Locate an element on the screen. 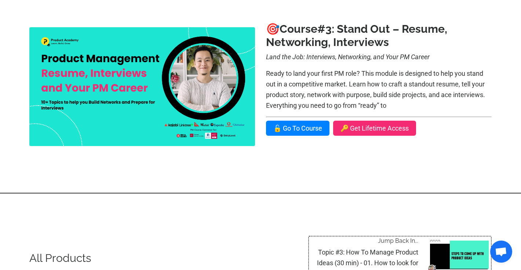 This screenshot has height=270, width=521. a: 🔓 Go To Course is located at coordinates (298, 128).